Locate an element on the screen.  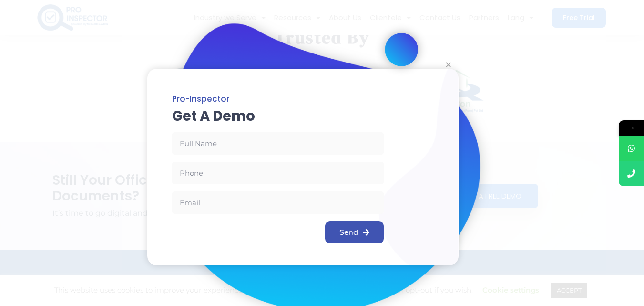
input: Full Name is located at coordinates (278, 143).